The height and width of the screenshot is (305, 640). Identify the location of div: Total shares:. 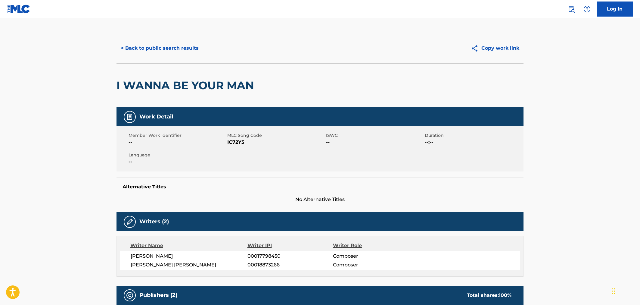
(489, 295).